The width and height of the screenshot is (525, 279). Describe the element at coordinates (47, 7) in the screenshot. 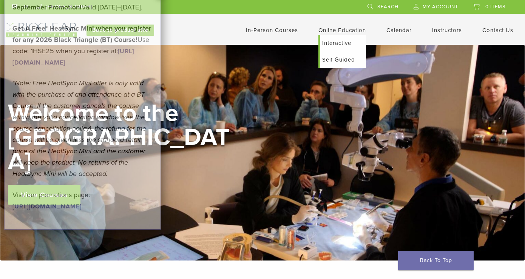

I see `b: September Promotion!` at that location.